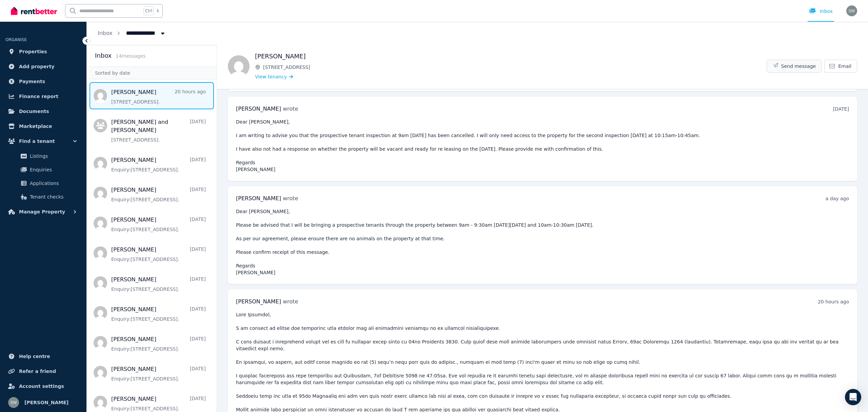 The height and width of the screenshot is (412, 868). Describe the element at coordinates (52, 196) in the screenshot. I see `span: Tenant checks` at that location.